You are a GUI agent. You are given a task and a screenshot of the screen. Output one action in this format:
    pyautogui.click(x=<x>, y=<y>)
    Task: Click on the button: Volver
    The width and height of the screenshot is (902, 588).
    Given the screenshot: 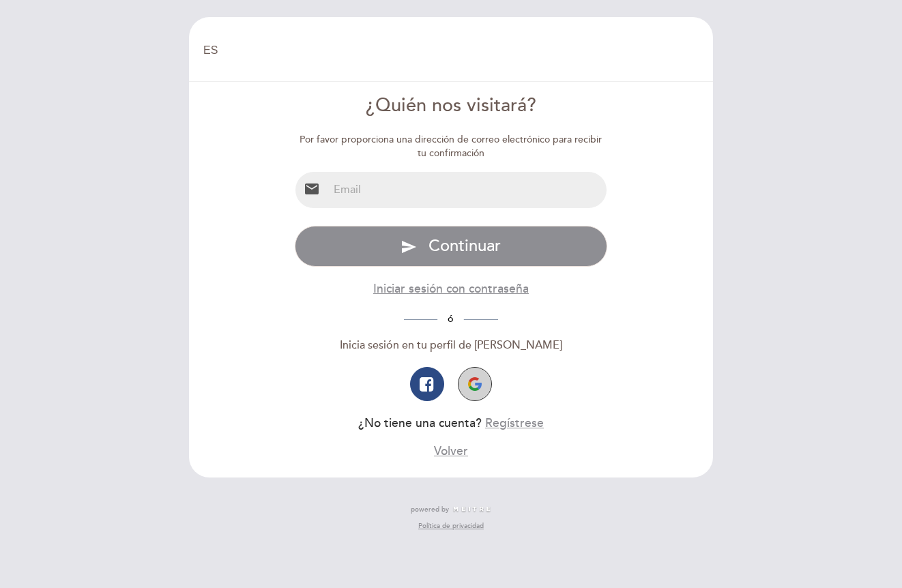 What is the action you would take?
    pyautogui.click(x=451, y=450)
    